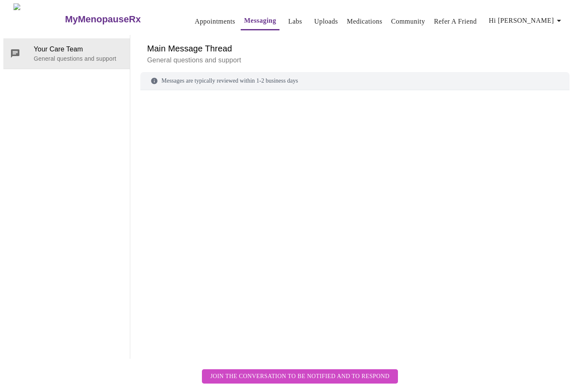 The height and width of the screenshot is (392, 583). Describe the element at coordinates (260, 21) in the screenshot. I see `a: Messaging` at that location.